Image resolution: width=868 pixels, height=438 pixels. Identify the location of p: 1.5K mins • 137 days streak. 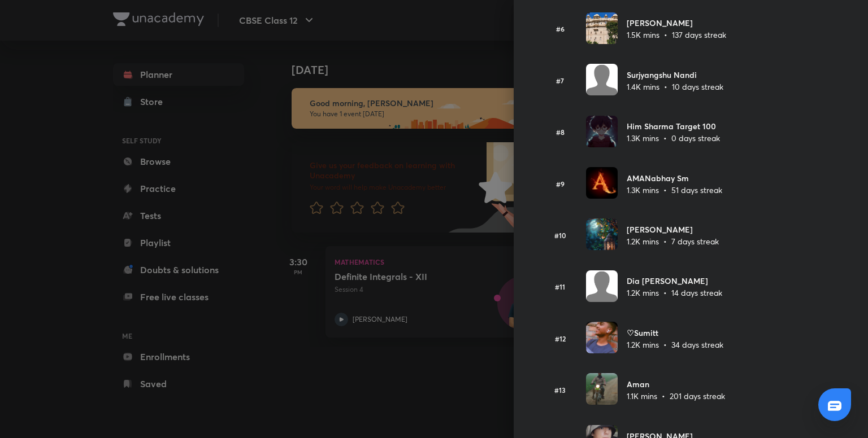
(677, 35).